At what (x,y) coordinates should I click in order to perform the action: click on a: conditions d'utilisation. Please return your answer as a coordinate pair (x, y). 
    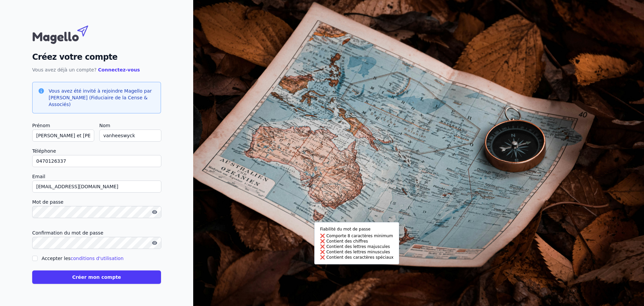
    Looking at the image, I should click on (97, 258).